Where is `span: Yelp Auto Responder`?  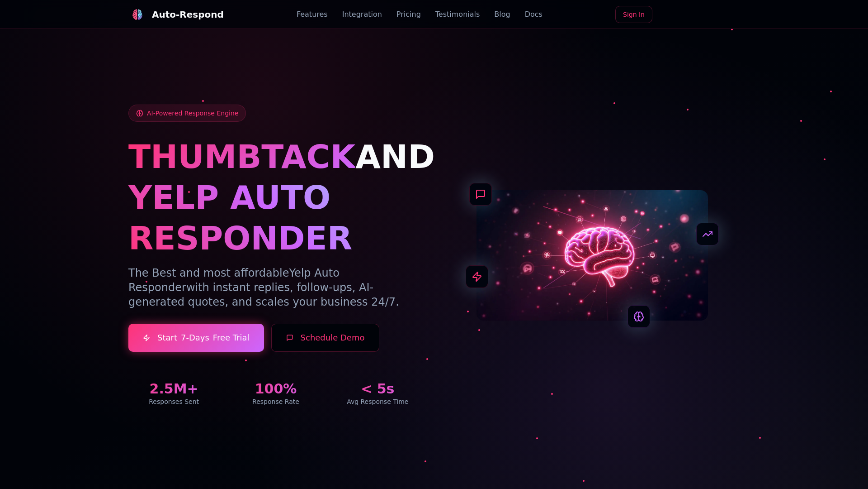 span: Yelp Auto Responder is located at coordinates (234, 280).